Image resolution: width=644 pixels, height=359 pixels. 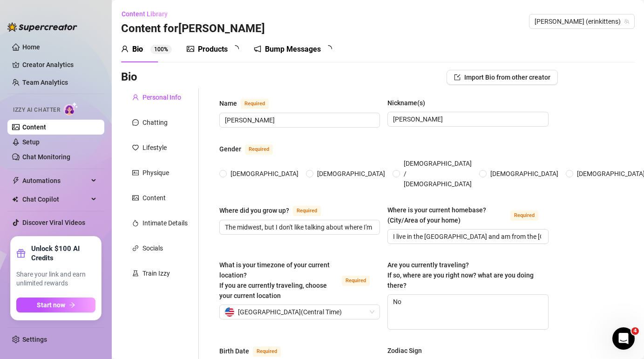 What do you see at coordinates (299, 120) in the screenshot?
I see `input: Name` at bounding box center [299, 120].